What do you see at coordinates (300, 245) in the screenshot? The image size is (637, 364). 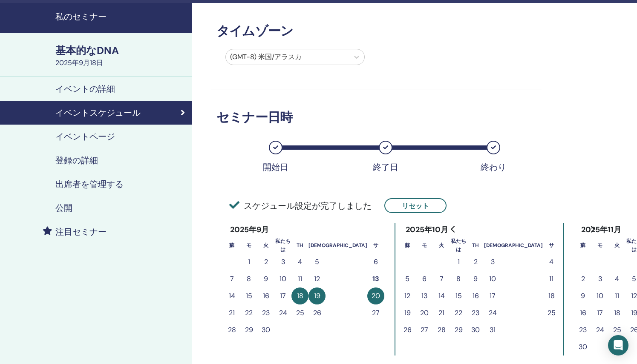 I see `th: 木曜日` at bounding box center [300, 245].